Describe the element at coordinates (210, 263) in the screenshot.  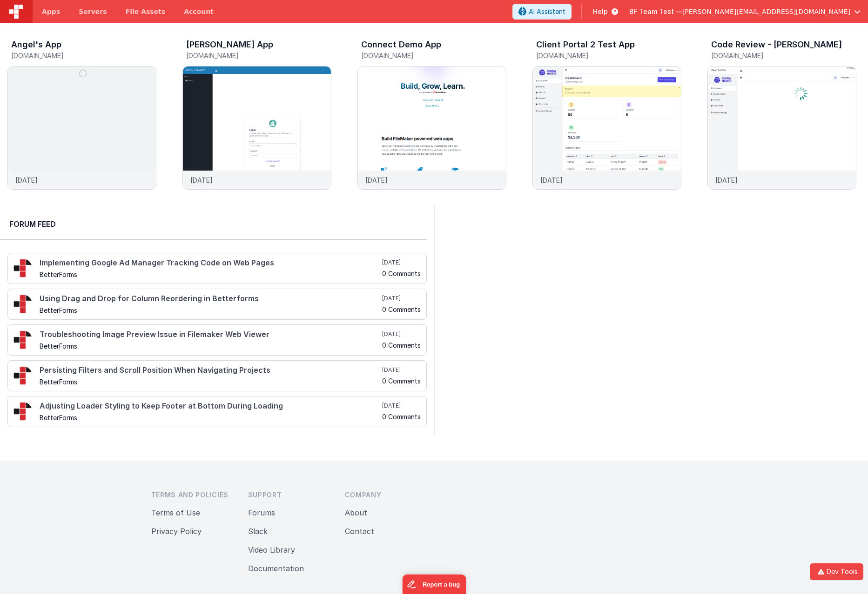
I see `h4: Implementing Google Ad Manager Tracking Code on Web Pages` at that location.